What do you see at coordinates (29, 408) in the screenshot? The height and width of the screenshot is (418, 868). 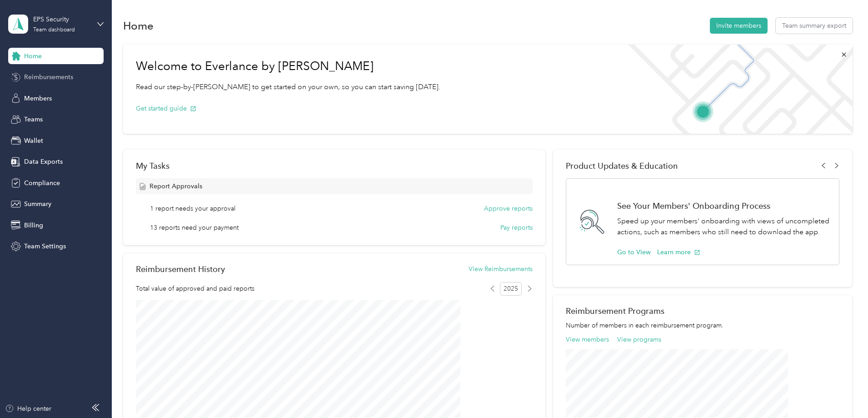 I see `button: Help center` at bounding box center [29, 408].